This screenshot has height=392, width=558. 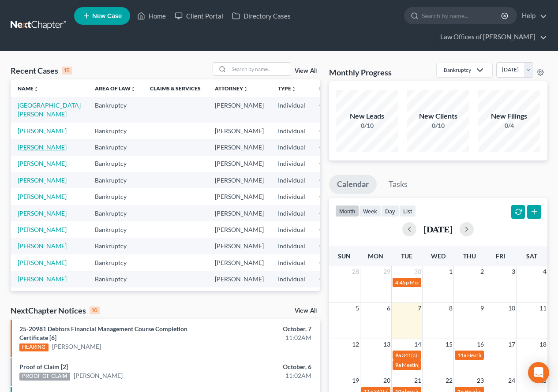 I want to click on span: 29, so click(x=387, y=272).